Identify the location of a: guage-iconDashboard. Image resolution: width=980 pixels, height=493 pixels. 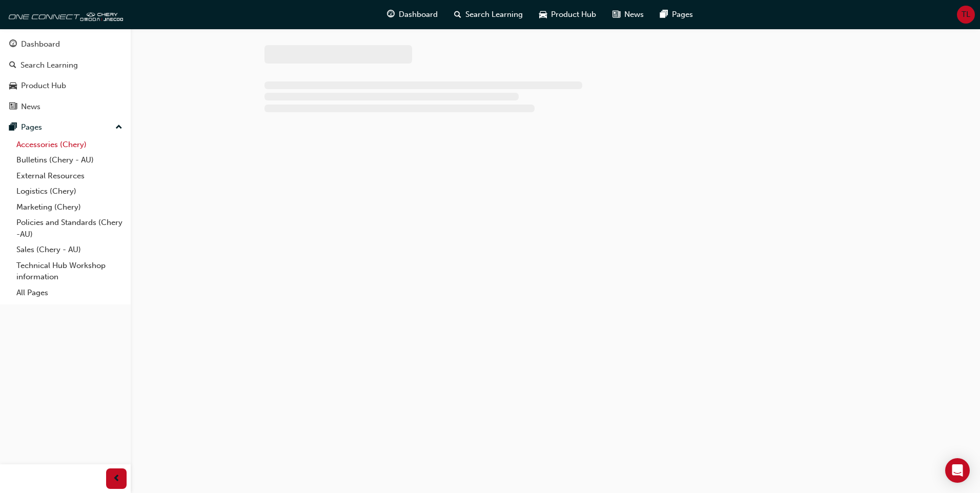
(412, 14).